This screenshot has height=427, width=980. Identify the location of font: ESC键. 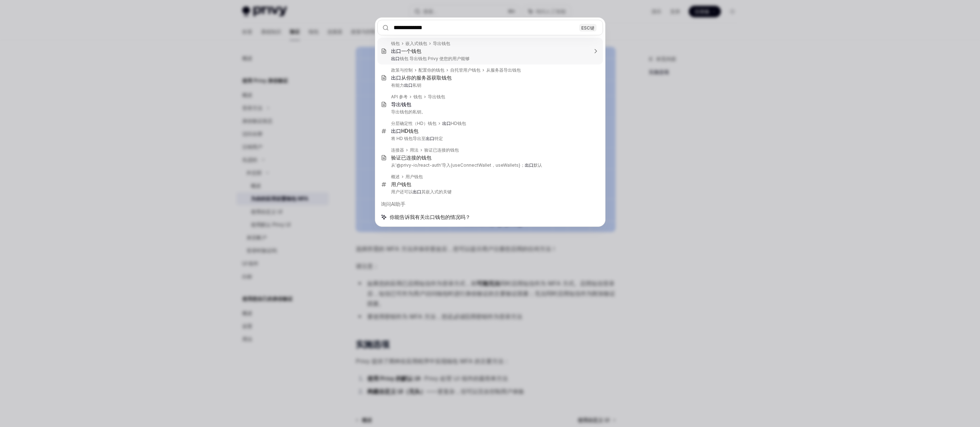
(588, 28).